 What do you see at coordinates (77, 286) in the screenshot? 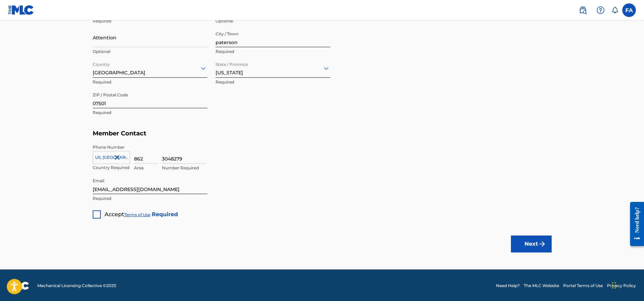
I see `span: Mechanical Licensing Collective © 2025` at bounding box center [77, 286].